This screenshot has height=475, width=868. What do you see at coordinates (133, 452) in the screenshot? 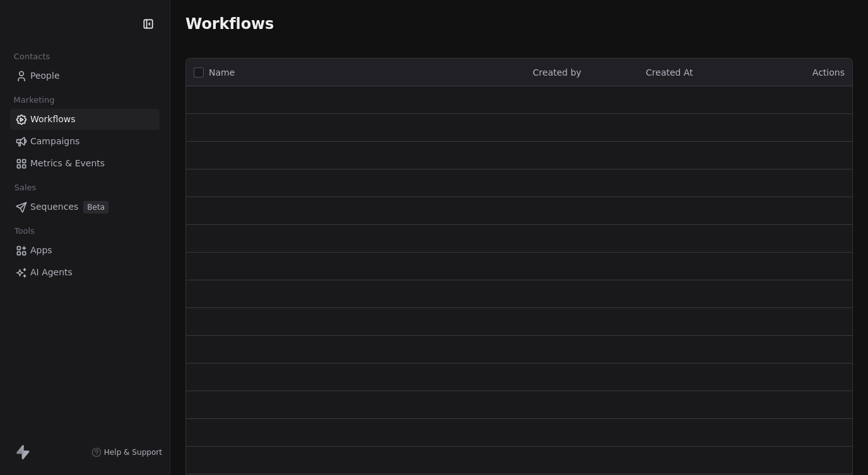
I see `span: Help & Support` at bounding box center [133, 452].